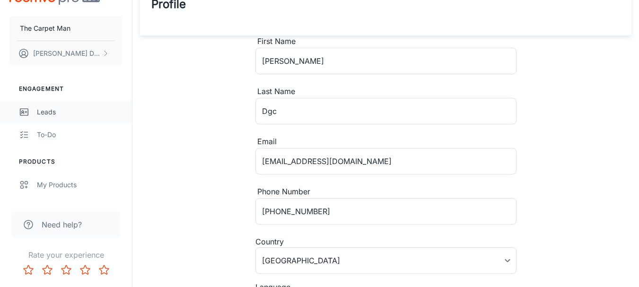  What do you see at coordinates (386, 242) in the screenshot?
I see `div: Country` at bounding box center [386, 242].